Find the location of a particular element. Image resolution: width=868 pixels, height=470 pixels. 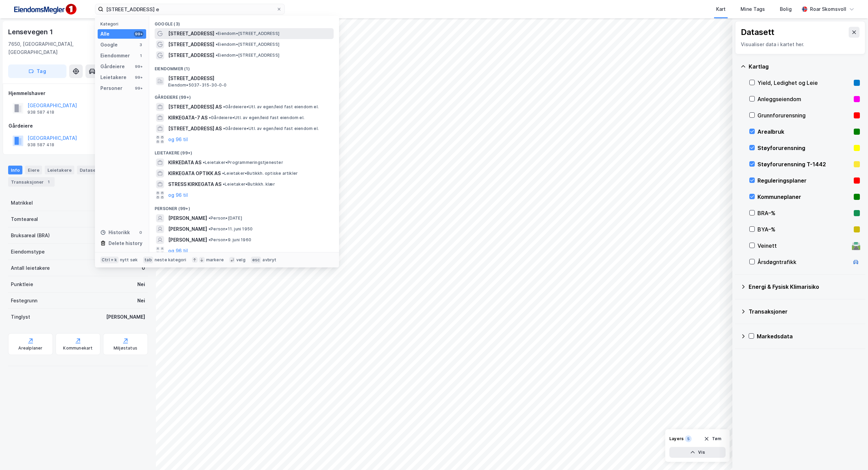

div: Delete history is located at coordinates (126, 243).